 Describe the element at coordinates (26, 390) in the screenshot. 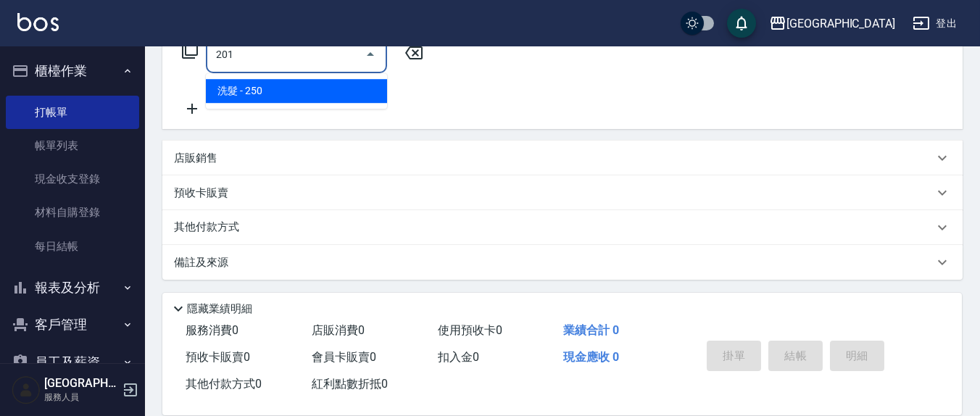

I see `img: Person` at that location.